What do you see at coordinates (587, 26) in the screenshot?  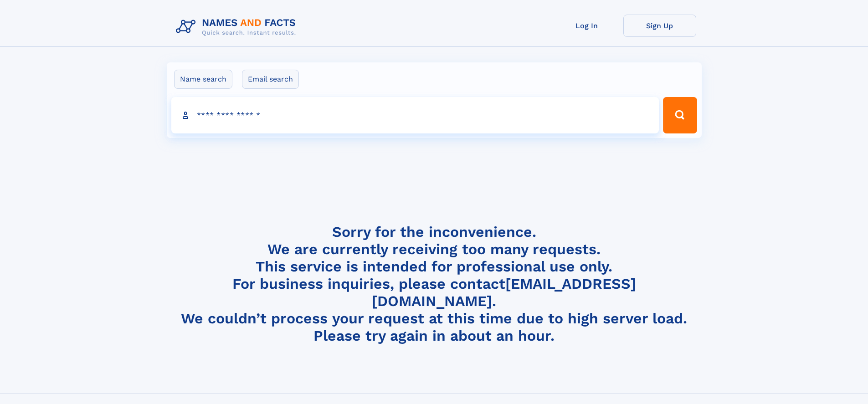 I see `a: Log In` at bounding box center [587, 26].